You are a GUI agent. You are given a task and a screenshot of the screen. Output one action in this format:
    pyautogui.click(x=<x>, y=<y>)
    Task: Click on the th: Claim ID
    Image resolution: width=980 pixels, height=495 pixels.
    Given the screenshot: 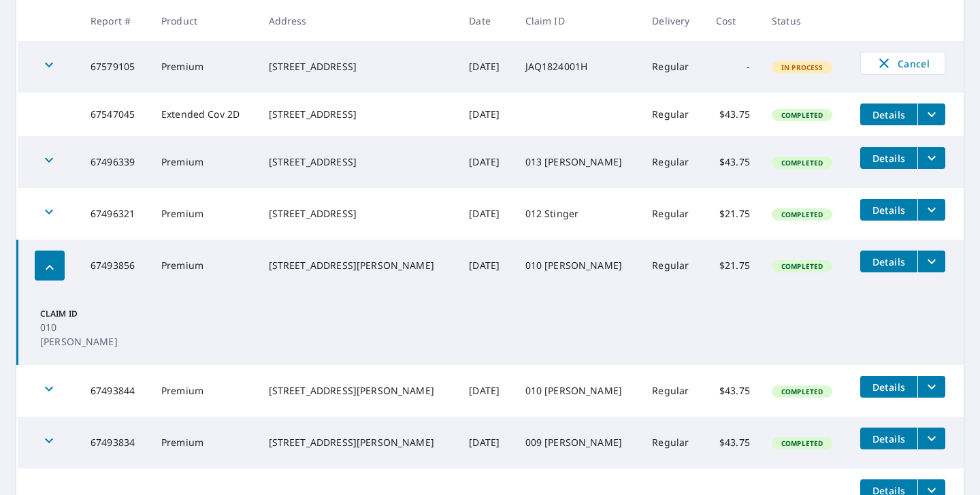 What is the action you would take?
    pyautogui.click(x=578, y=20)
    